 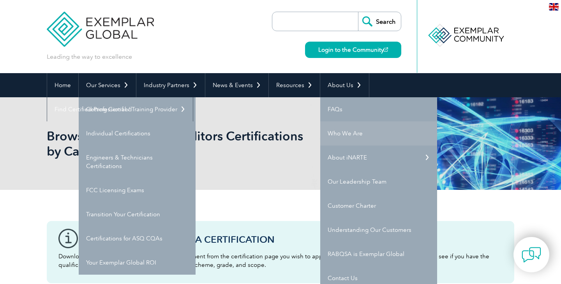 I want to click on a: About iNARTE, so click(x=379, y=158).